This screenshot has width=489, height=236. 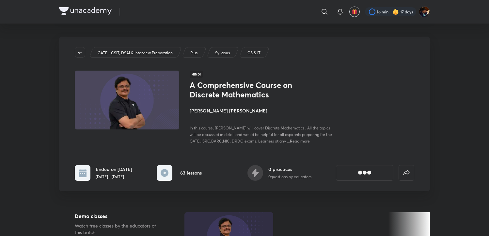 I want to click on p: 0 questions by educators, so click(x=290, y=177).